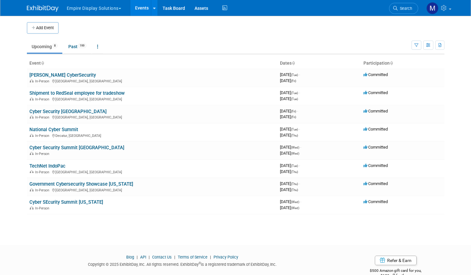 The width and height of the screenshot is (471, 275). What do you see at coordinates (77, 47) in the screenshot?
I see `a: Past199` at bounding box center [77, 47].